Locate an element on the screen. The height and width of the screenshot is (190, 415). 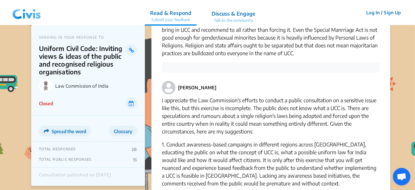
p: SENDING IN YOUR RESPONSE TO is located at coordinates (88, 37).